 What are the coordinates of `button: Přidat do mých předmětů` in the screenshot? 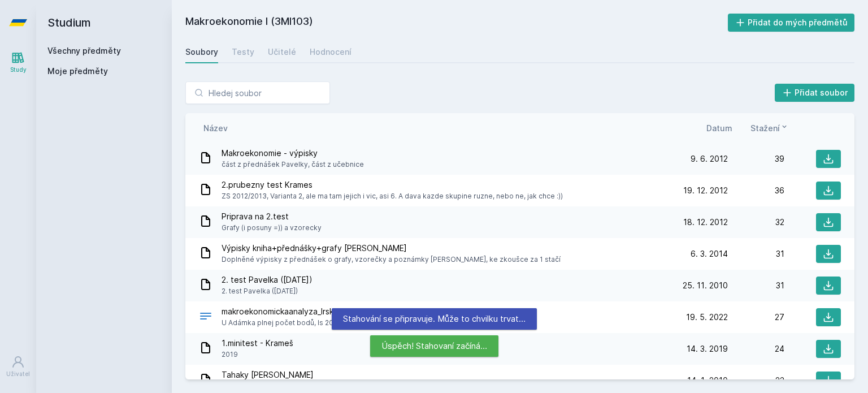 It's located at (791, 23).